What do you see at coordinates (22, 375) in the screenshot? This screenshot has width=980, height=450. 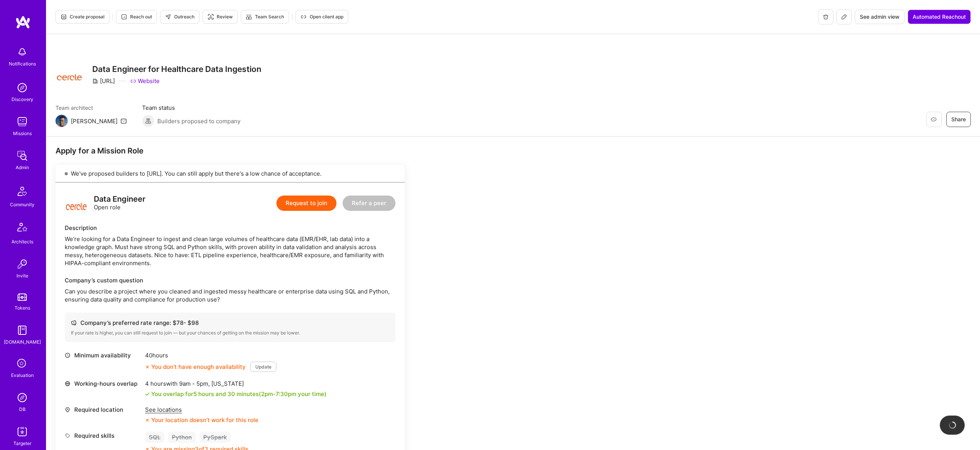 I see `div: Evaluation` at bounding box center [22, 375].